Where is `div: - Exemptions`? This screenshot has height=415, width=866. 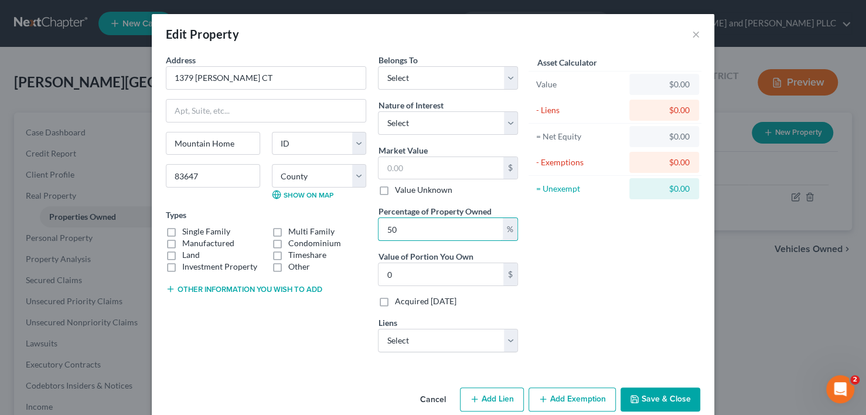 div: - Exemptions is located at coordinates (579, 162).